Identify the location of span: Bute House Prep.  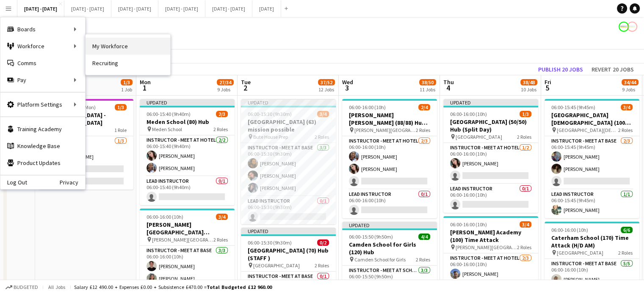
(270, 136).